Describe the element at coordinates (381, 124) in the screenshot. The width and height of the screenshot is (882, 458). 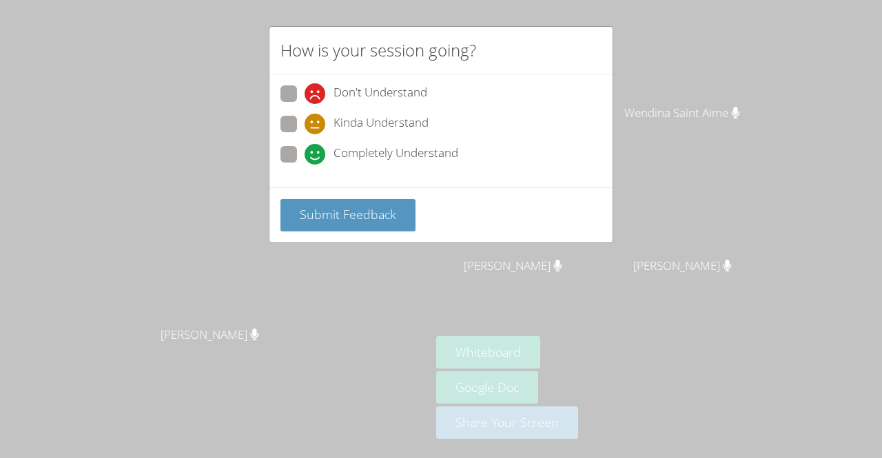
I see `span: Kinda Understand` at that location.